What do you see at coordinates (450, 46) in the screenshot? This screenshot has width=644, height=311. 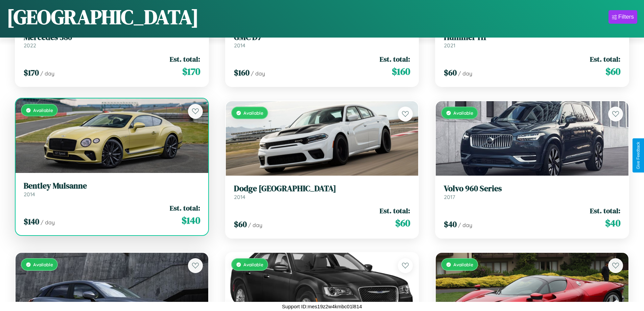 I see `span: 2021` at bounding box center [450, 46].